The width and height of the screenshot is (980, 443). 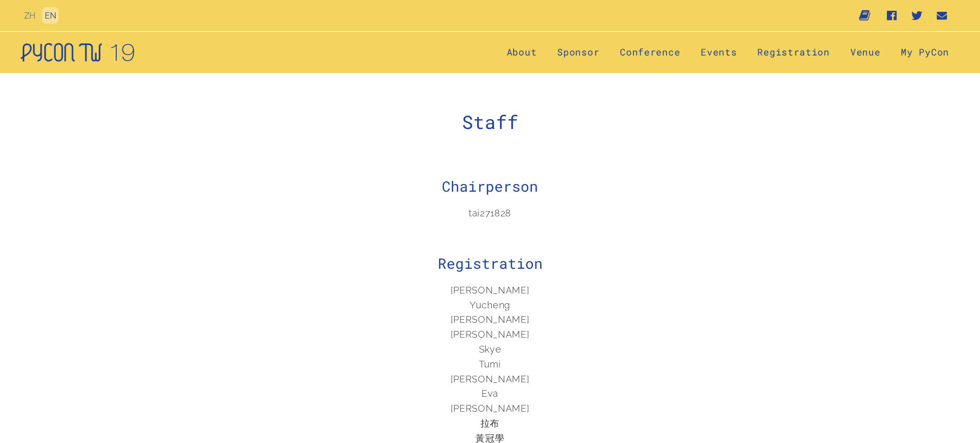 What do you see at coordinates (650, 53) in the screenshot?
I see `label: Conference` at bounding box center [650, 53].